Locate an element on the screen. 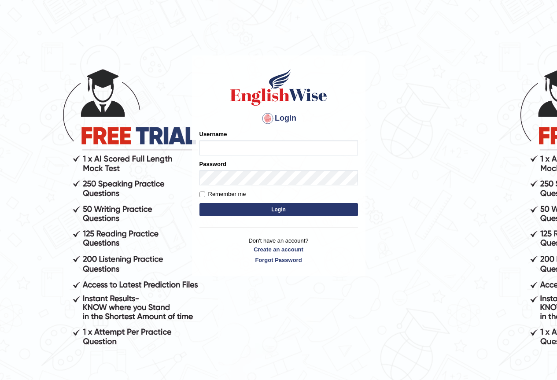 The width and height of the screenshot is (557, 380). label: Username is located at coordinates (213, 134).